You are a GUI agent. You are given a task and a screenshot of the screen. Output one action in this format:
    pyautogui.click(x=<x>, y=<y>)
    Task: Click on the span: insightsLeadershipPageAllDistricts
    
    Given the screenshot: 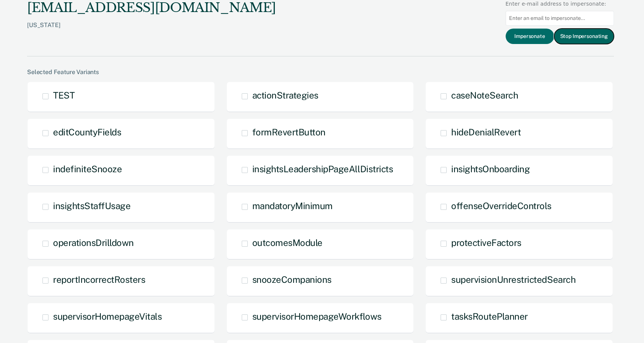 What is the action you would take?
    pyautogui.click(x=323, y=169)
    